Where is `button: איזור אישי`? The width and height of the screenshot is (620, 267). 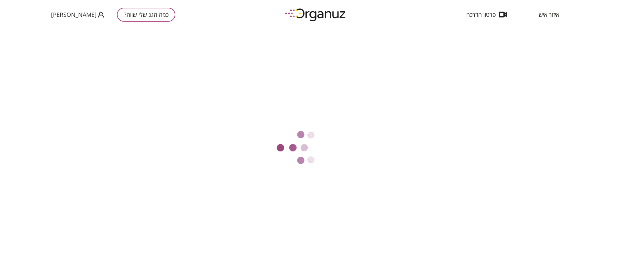 button: איזור אישי is located at coordinates (548, 15).